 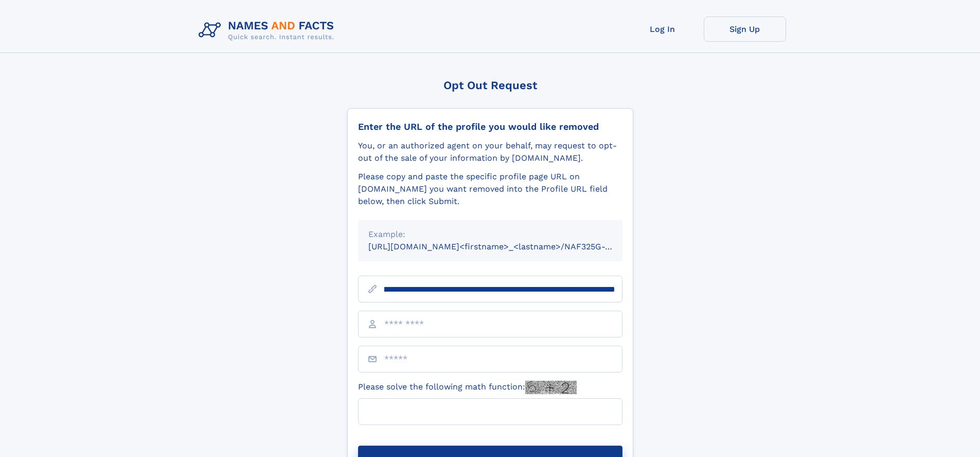 What do you see at coordinates (467, 387) in the screenshot?
I see `label: Please solve the following math function:` at bounding box center [467, 387].